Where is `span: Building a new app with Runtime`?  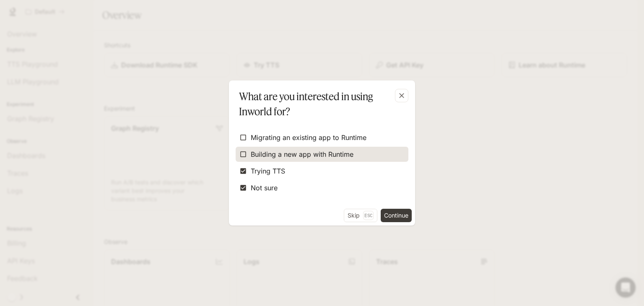
span: Building a new app with Runtime is located at coordinates (302, 154).